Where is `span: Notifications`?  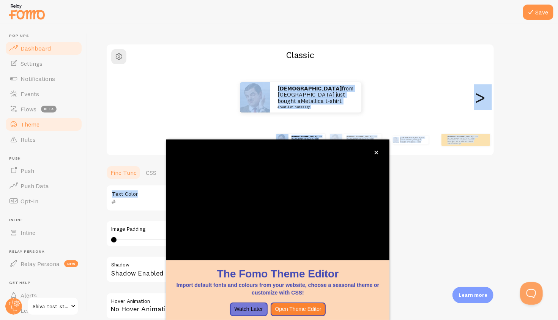 span: Notifications is located at coordinates (38, 79).